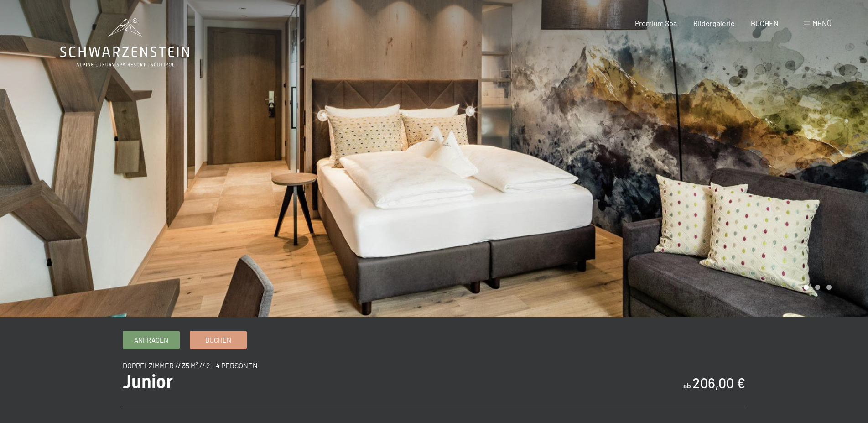 The image size is (868, 423). What do you see at coordinates (656, 23) in the screenshot?
I see `a: Premium Spa` at bounding box center [656, 23].